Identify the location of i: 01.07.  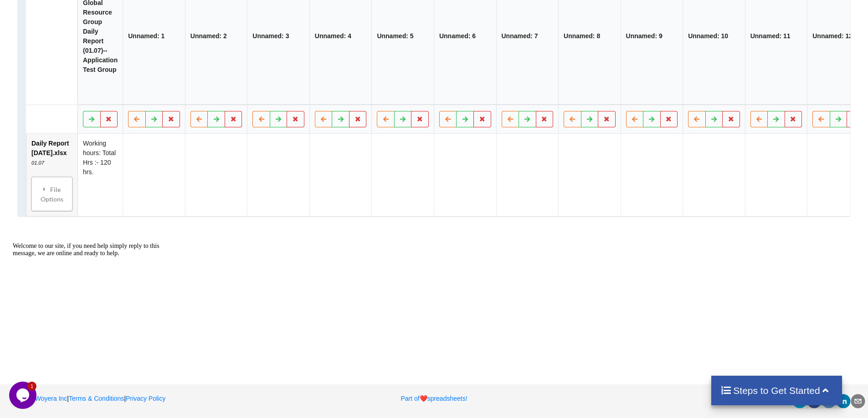
(38, 163).